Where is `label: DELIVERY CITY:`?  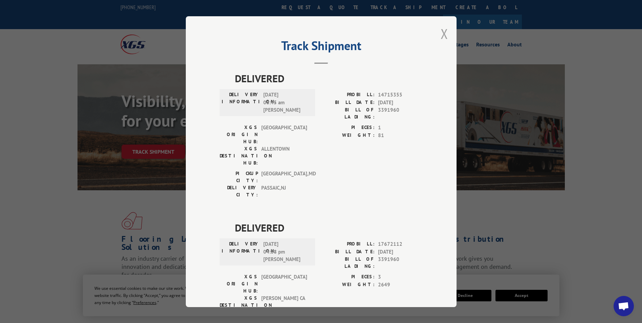
label: DELIVERY CITY: is located at coordinates (239, 191).